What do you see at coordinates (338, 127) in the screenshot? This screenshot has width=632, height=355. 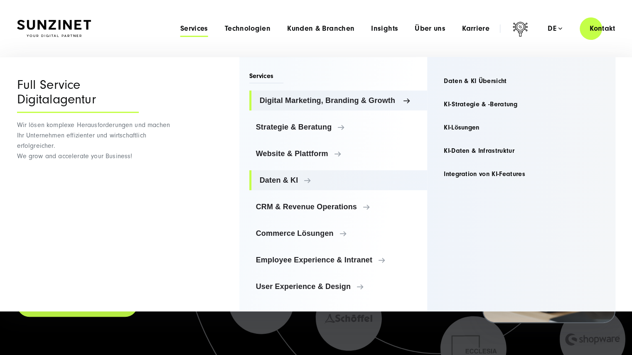 I see `span: Strategie & Beratung` at bounding box center [338, 127].